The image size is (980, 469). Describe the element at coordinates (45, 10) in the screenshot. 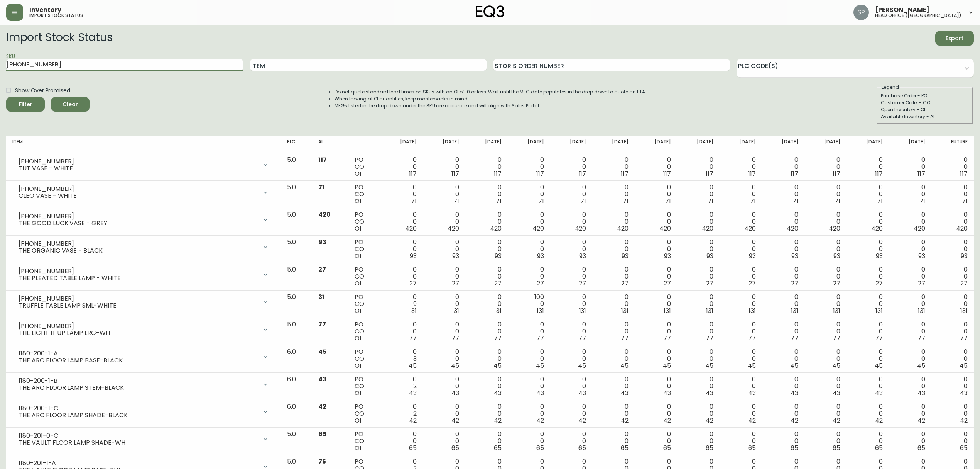

I see `span: Inventory` at that location.